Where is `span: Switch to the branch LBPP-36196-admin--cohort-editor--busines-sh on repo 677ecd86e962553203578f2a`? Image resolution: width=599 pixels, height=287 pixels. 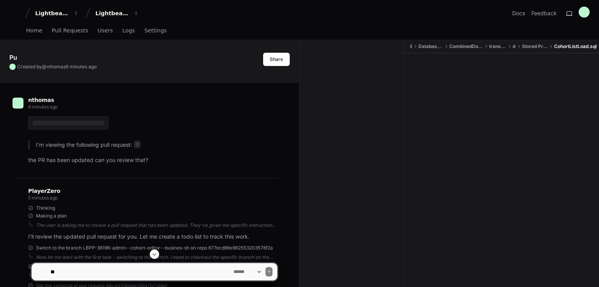
span: Switch to the branch LBPP-36196-admin--cohort-editor--busines-sh on repo 677ecd86e962553203578f2a is located at coordinates (154, 248).